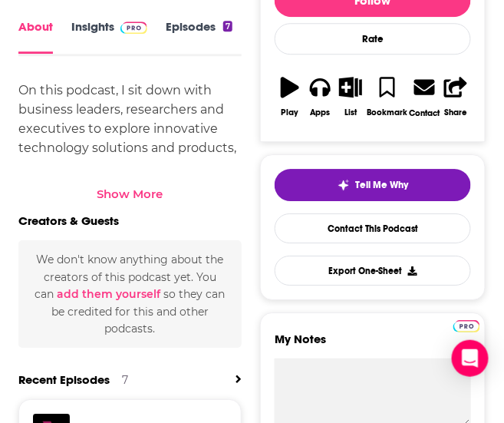  Describe the element at coordinates (373, 270) in the screenshot. I see `button: Export One-Sheet` at that location.